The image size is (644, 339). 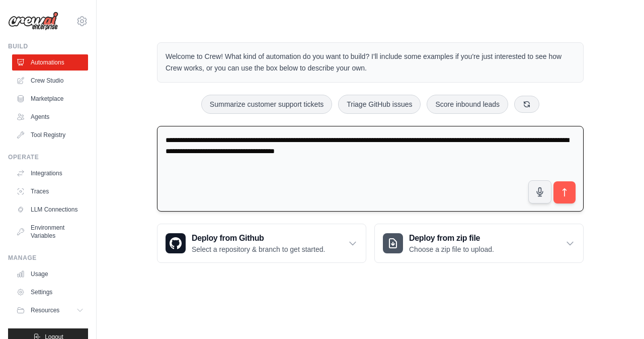 What do you see at coordinates (50, 191) in the screenshot?
I see `a: Traces` at bounding box center [50, 191].